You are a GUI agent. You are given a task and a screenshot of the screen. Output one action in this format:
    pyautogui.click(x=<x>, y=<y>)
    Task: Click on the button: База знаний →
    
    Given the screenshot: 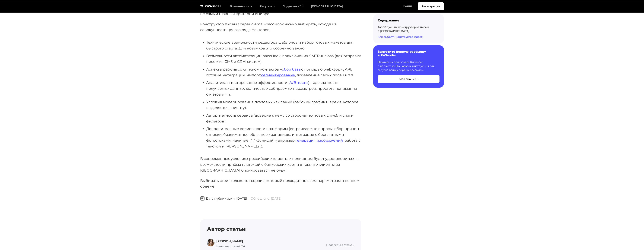 What is the action you would take?
    pyautogui.click(x=409, y=79)
    